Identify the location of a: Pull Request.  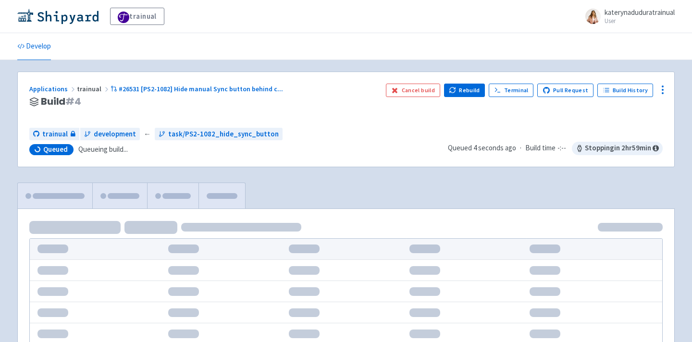
(565, 90).